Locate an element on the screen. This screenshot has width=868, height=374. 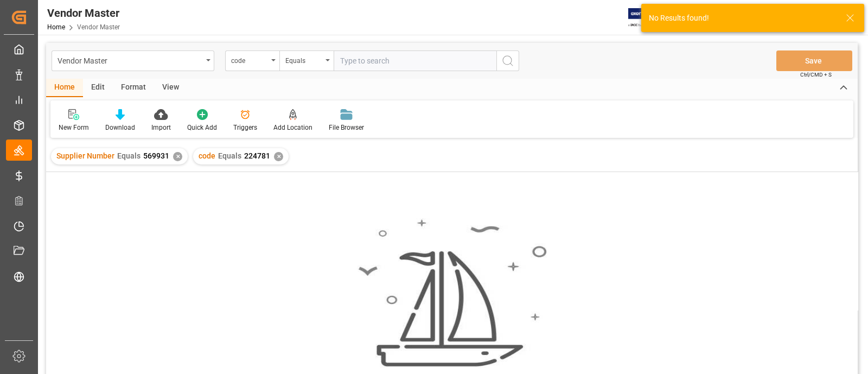
div: Quick Add is located at coordinates (202, 127).